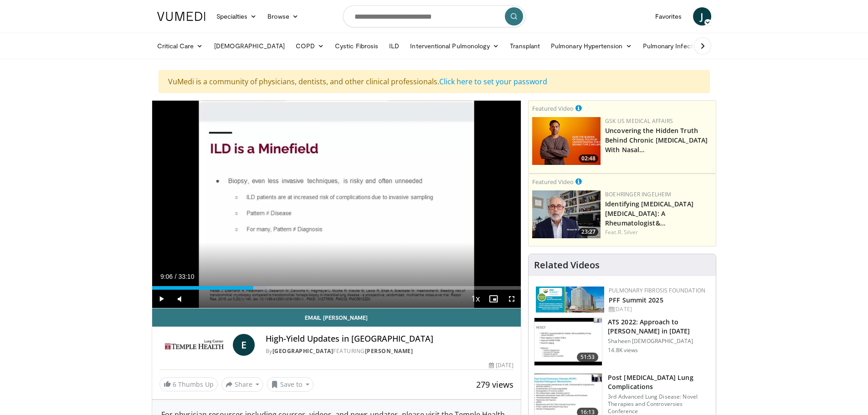  What do you see at coordinates (567, 265) in the screenshot?
I see `h4: Related Videos` at bounding box center [567, 265].